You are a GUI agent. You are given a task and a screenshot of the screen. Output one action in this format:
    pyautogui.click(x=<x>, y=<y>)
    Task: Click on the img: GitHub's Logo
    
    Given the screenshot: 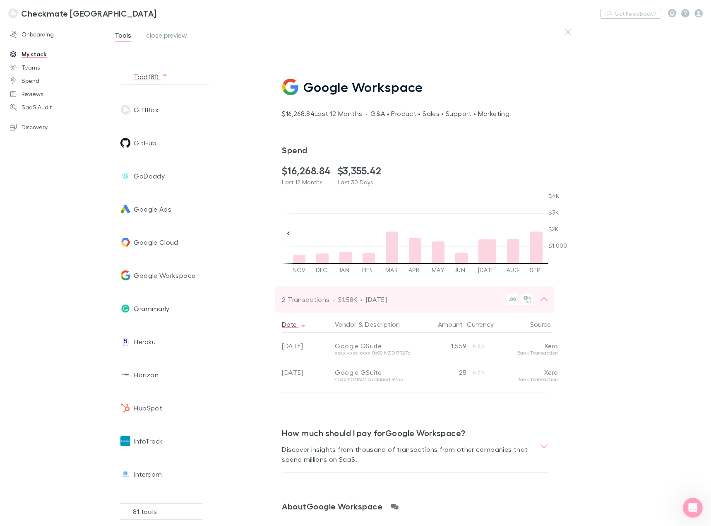 What is the action you would take?
    pyautogui.click(x=125, y=143)
    